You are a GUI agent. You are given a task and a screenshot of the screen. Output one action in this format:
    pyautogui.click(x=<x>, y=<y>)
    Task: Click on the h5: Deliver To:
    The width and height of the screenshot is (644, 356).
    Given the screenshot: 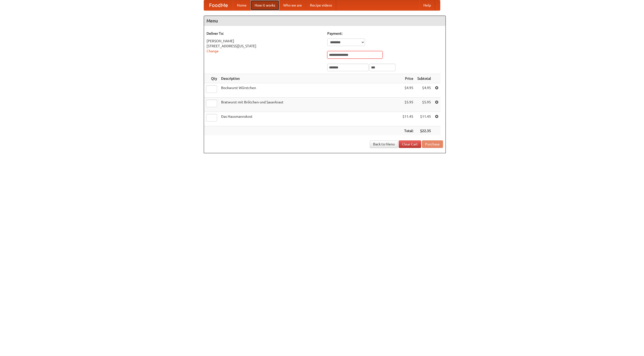 What is the action you would take?
    pyautogui.click(x=264, y=33)
    